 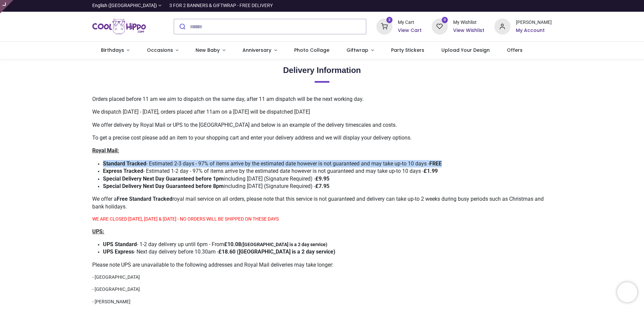 What do you see at coordinates (208, 50) in the screenshot?
I see `span: New Baby` at bounding box center [208, 50].